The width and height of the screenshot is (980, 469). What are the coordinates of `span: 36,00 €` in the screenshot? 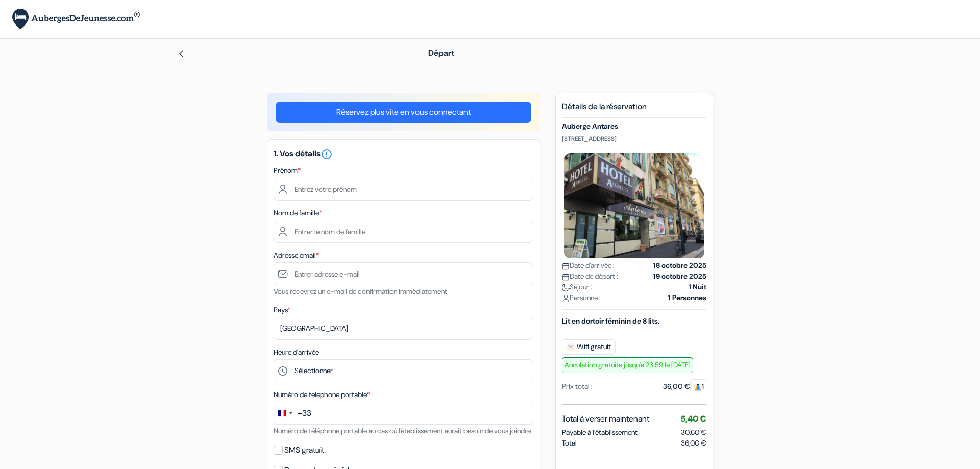 It's located at (694, 443).